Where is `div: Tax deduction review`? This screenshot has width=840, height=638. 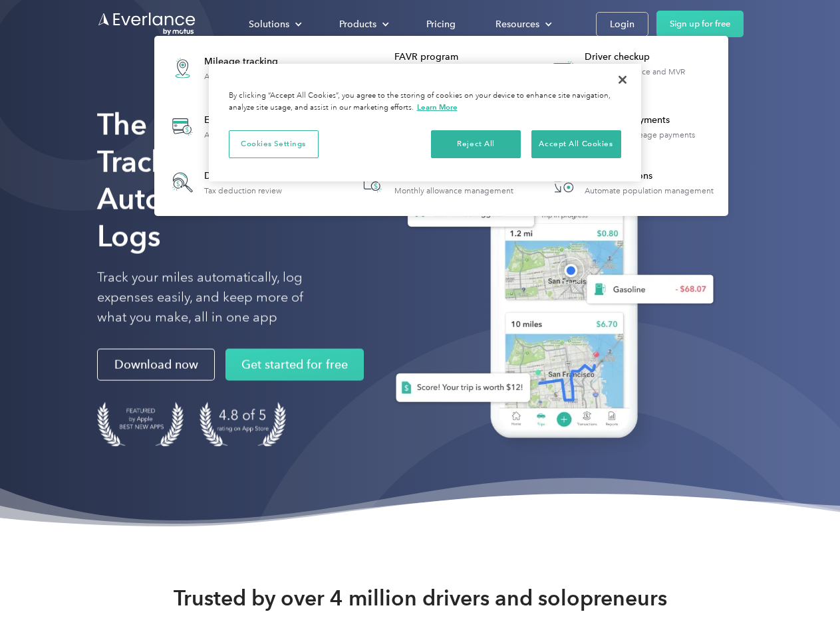 div: Tax deduction review is located at coordinates (243, 191).